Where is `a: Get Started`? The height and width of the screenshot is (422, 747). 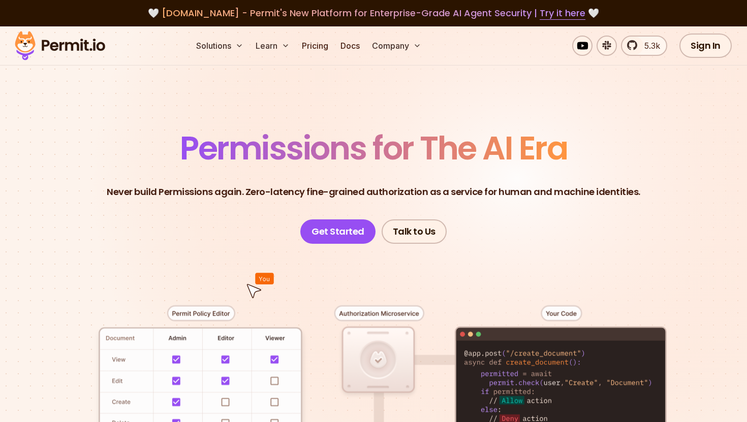
a: Get Started is located at coordinates (338, 232).